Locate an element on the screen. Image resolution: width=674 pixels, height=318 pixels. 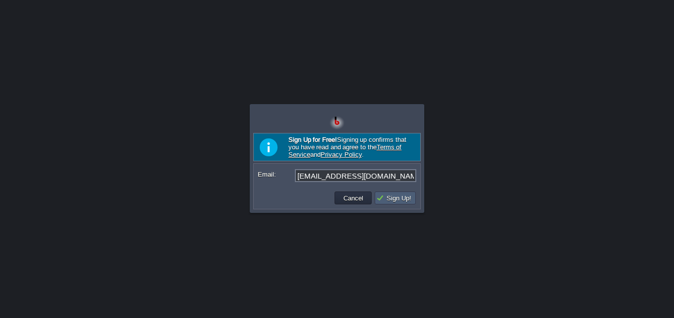
b: Sign Up for Free! is located at coordinates (313, 139).